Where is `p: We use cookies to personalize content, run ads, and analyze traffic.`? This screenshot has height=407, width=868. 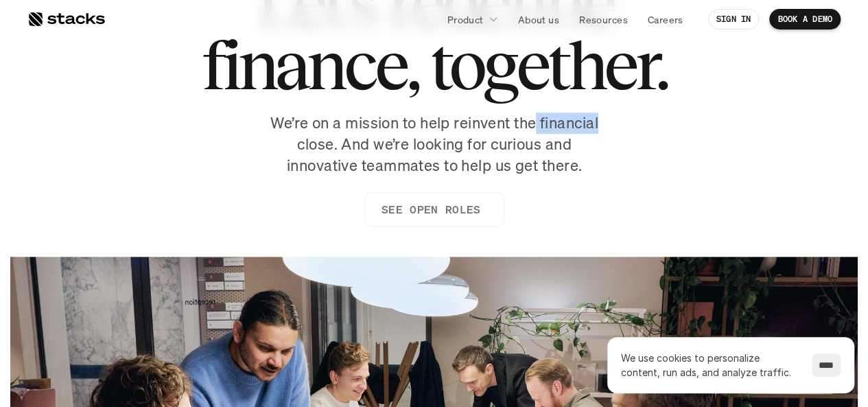 p: We use cookies to personalize content, run ads, and analyze traffic. is located at coordinates (709, 365).